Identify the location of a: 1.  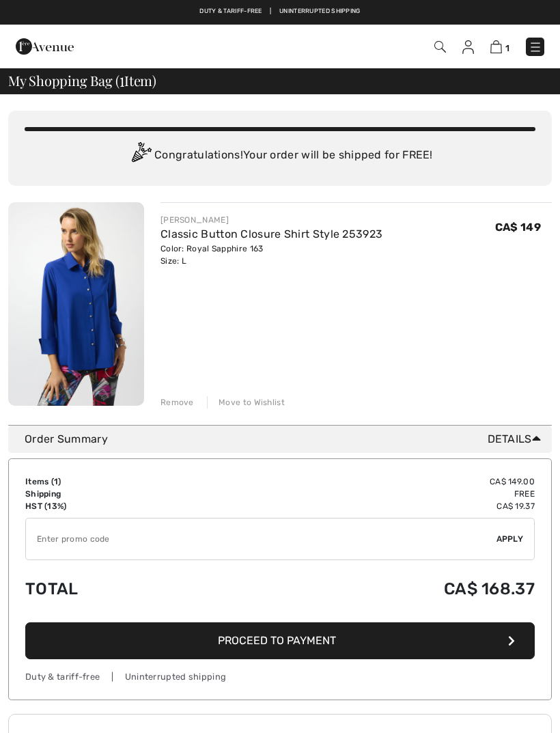
(499, 46).